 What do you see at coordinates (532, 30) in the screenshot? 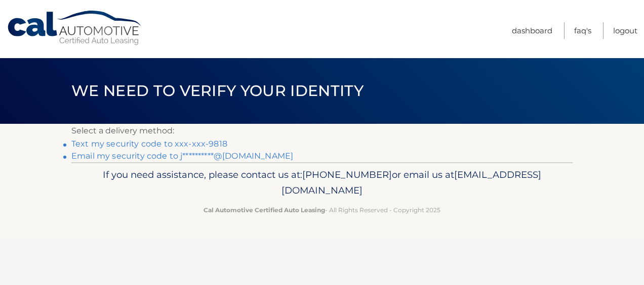
I see `a: Dashboard` at bounding box center [532, 30].